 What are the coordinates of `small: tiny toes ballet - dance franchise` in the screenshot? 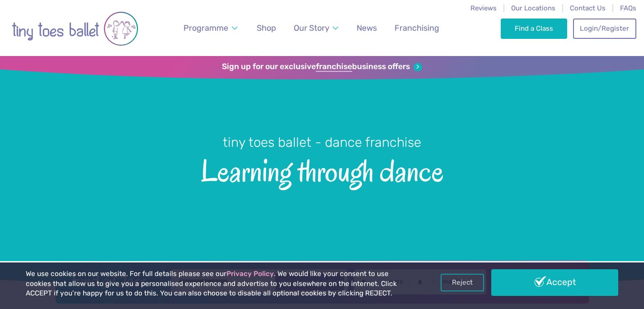 It's located at (322, 142).